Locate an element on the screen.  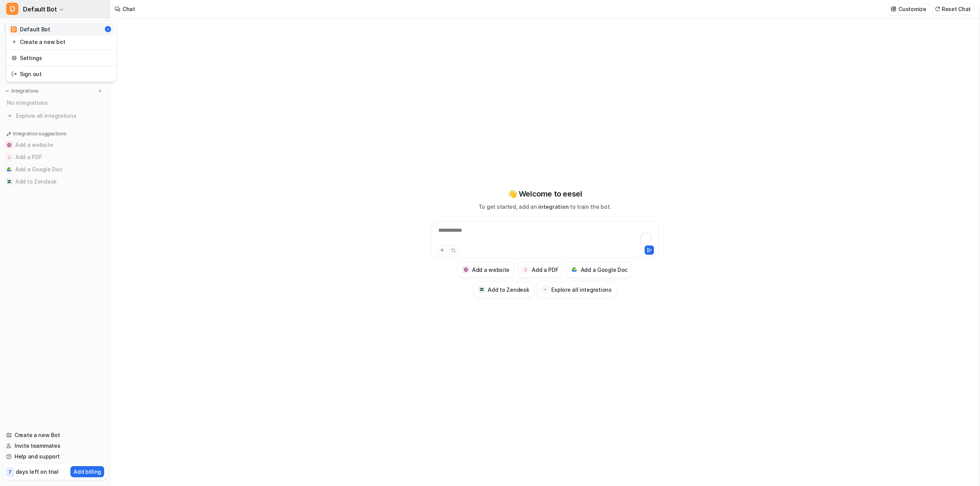
div: DDefault Bot is located at coordinates (61, 51).